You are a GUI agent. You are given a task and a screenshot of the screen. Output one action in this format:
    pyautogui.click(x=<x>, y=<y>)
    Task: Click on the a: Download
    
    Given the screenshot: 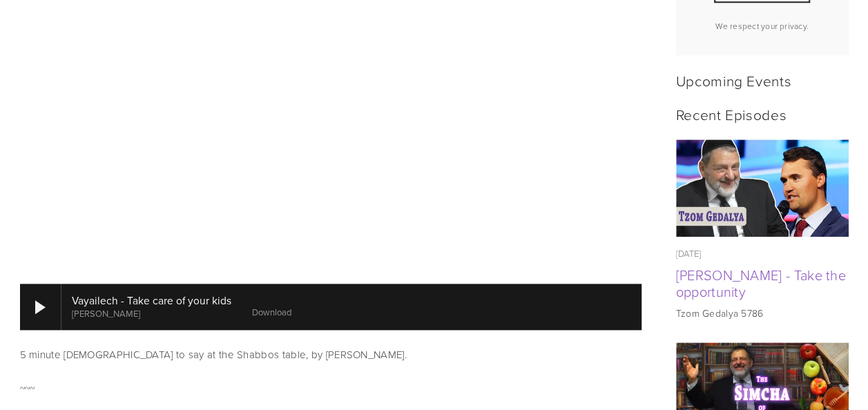 What is the action you would take?
    pyautogui.click(x=271, y=312)
    